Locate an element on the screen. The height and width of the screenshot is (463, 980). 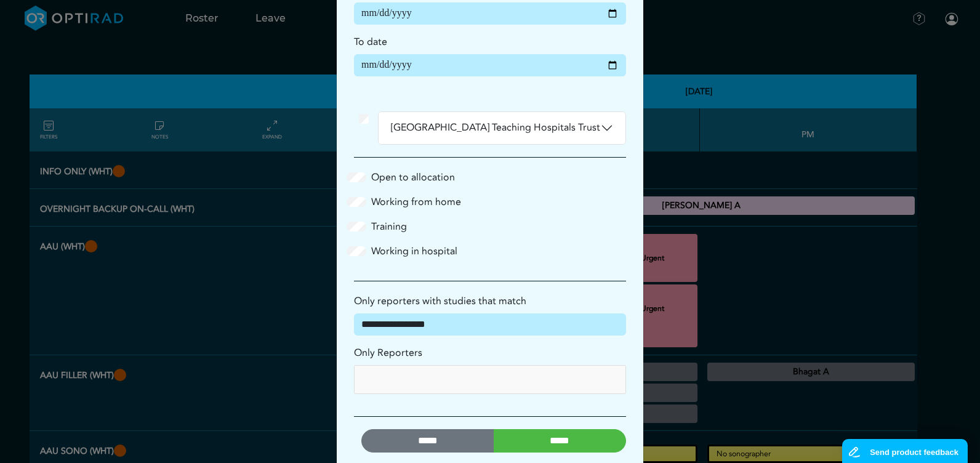
label: Working from home is located at coordinates (416, 202).